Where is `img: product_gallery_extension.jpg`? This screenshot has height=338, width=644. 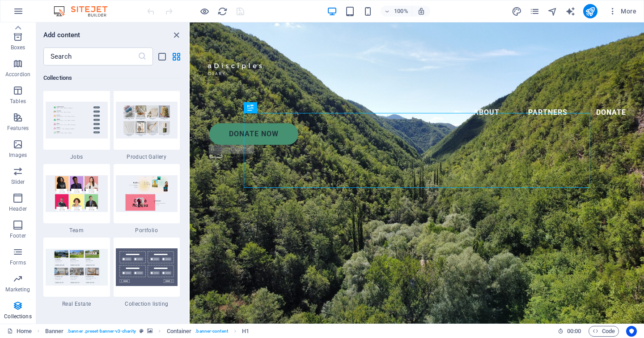
img: product_gallery_extension.jpg is located at coordinates (147, 119).